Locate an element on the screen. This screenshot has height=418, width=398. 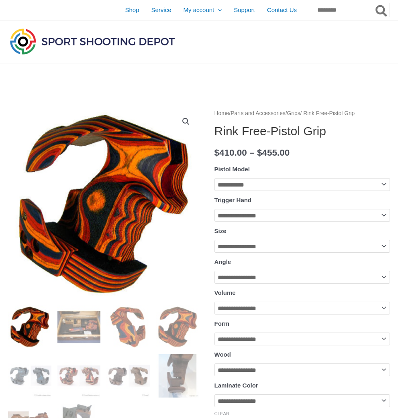
img: Rink Free-Pistol Grip - Image 3 is located at coordinates (128, 327).